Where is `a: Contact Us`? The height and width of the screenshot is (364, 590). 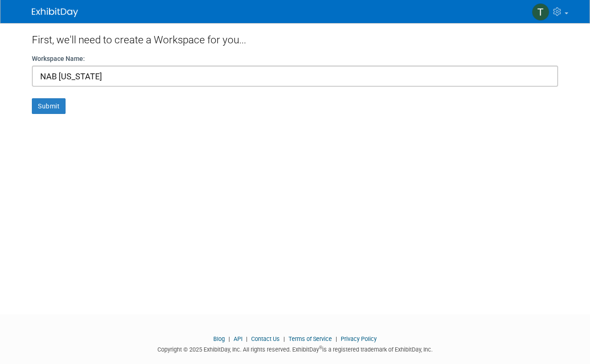 a: Contact Us is located at coordinates (265, 339).